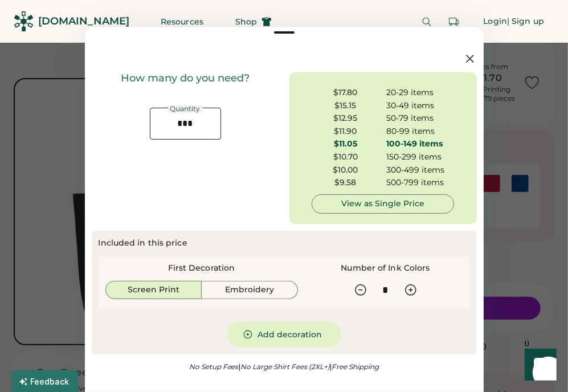  I want to click on div: $11.05, so click(345, 144).